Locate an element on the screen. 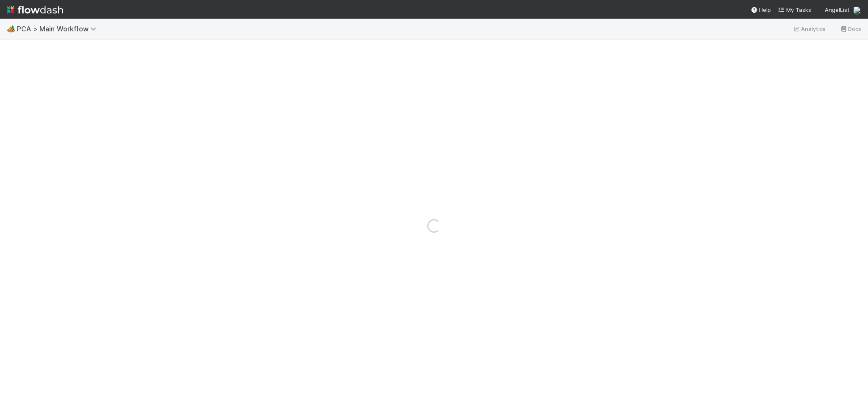 The image size is (868, 412). span: AngelList is located at coordinates (837, 10).